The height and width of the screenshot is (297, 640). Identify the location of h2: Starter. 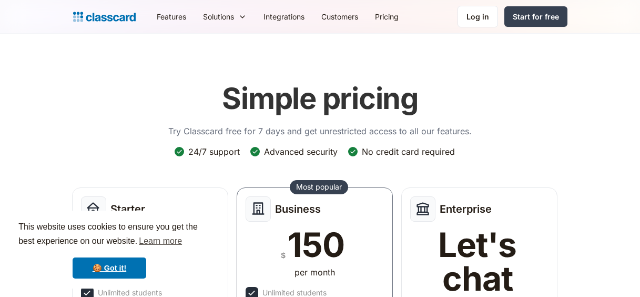
(128, 209).